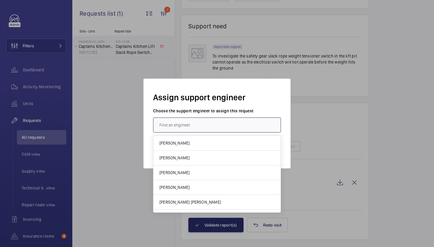  I want to click on h2: Assign support engineer, so click(217, 96).